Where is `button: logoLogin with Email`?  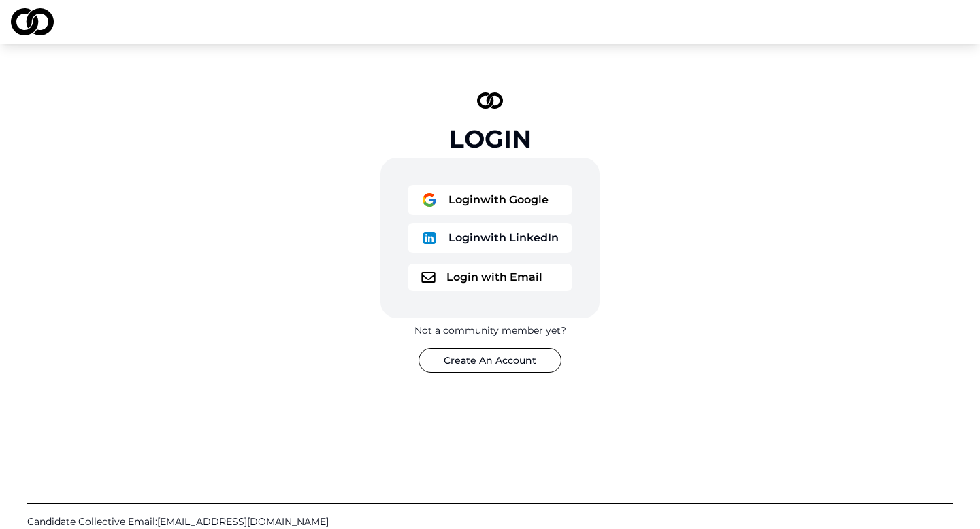 button: logoLogin with Email is located at coordinates (490, 278).